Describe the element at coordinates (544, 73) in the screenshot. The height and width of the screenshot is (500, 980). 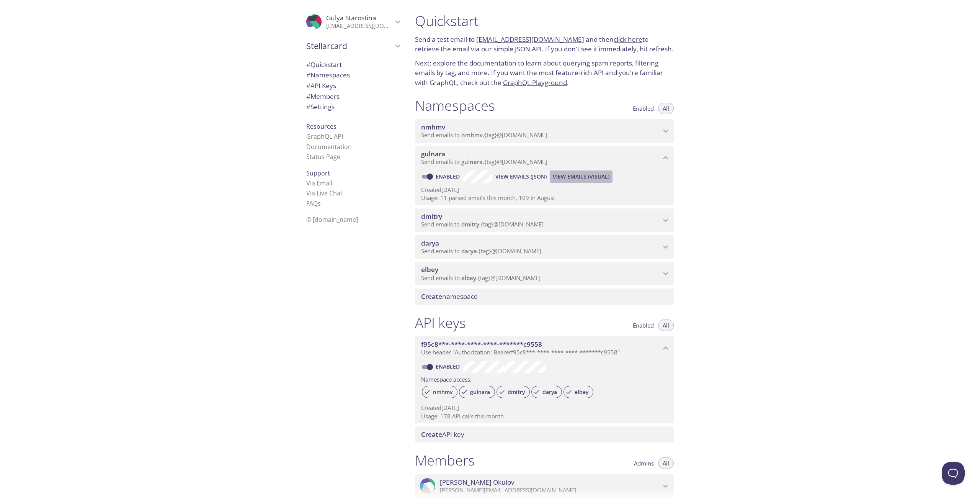
I see `p: Next: explore the to learn about querying spam reports, filtering emails by tag, and more. If you...` at that location.